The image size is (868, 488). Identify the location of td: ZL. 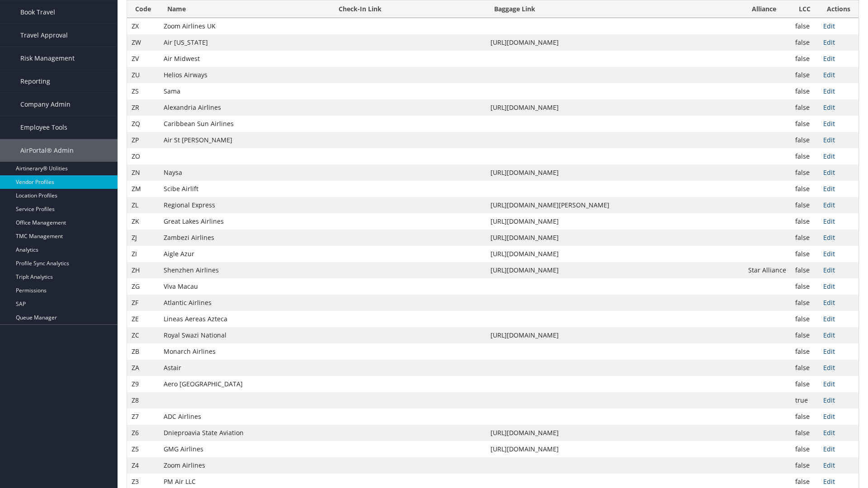
(142, 205).